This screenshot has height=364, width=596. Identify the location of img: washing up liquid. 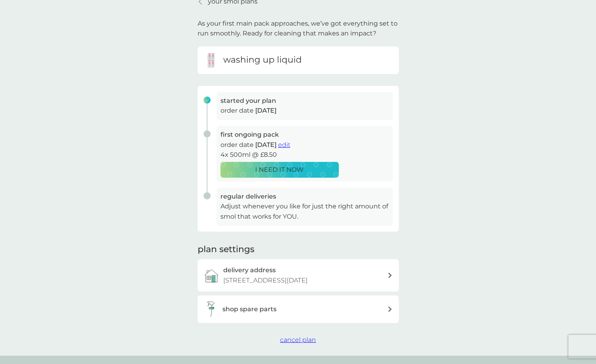
(212, 60).